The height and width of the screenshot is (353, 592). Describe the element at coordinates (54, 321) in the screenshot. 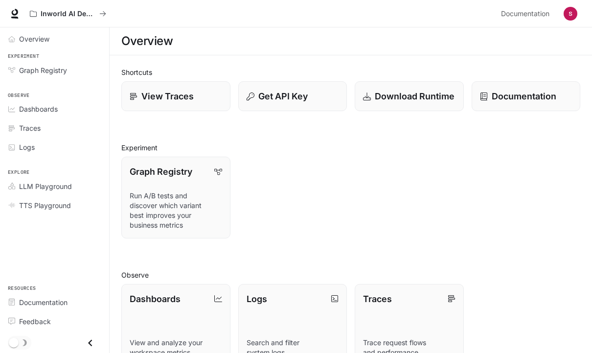

I see `a: Feedback` at that location.